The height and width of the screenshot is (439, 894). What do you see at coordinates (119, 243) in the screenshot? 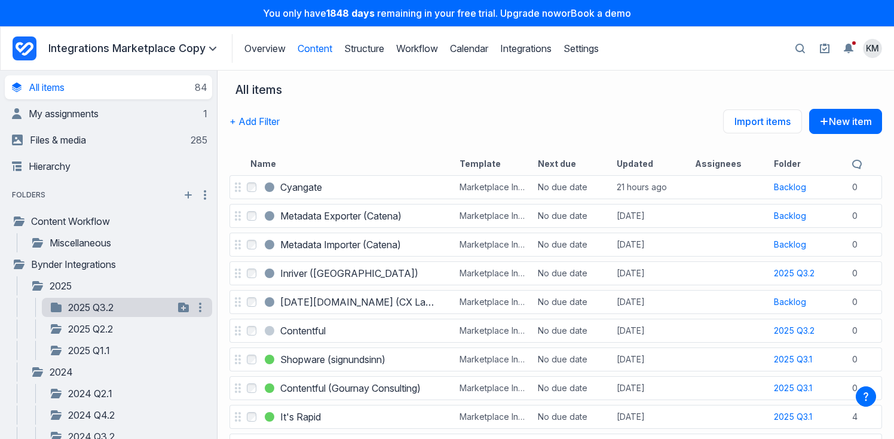
I see `a: Miscellaneous` at bounding box center [119, 243].